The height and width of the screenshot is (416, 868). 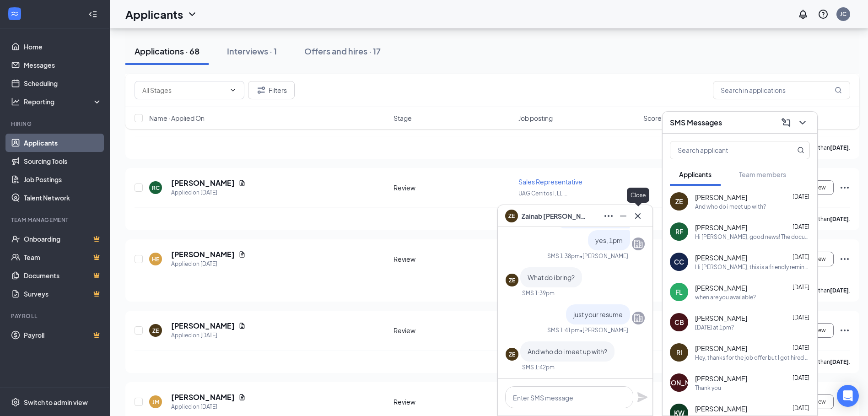 What do you see at coordinates (730, 207) in the screenshot?
I see `div: And who do i meet up with?` at bounding box center [730, 207].